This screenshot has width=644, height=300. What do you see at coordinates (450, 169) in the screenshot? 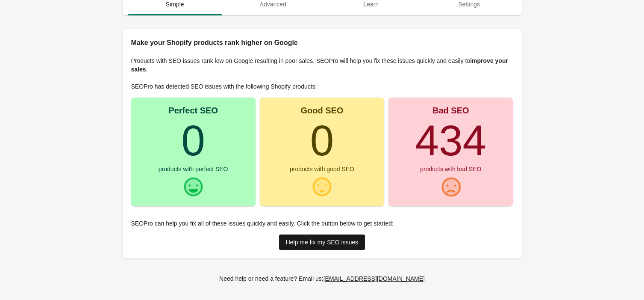
I see `div: products with bad SEO` at bounding box center [450, 169].